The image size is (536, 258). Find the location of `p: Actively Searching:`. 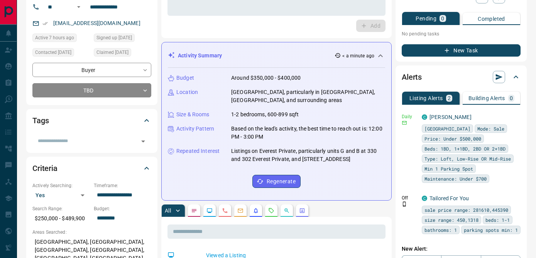

p: Actively Searching: is located at coordinates (61, 186).